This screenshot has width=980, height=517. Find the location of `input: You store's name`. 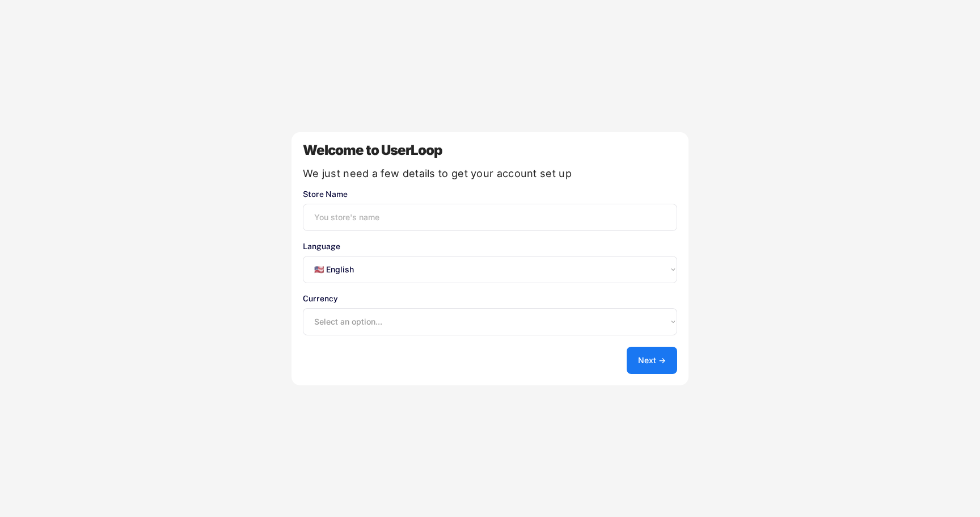

input: You store's name is located at coordinates (490, 218).